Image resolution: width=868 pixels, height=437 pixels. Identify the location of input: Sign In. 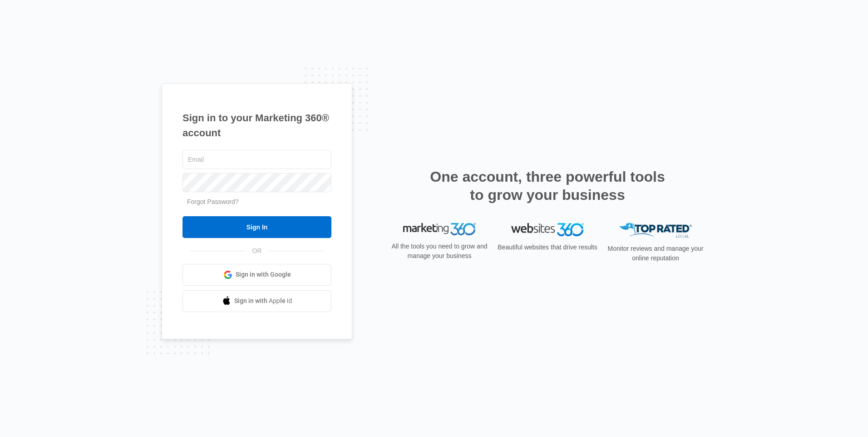
(257, 227).